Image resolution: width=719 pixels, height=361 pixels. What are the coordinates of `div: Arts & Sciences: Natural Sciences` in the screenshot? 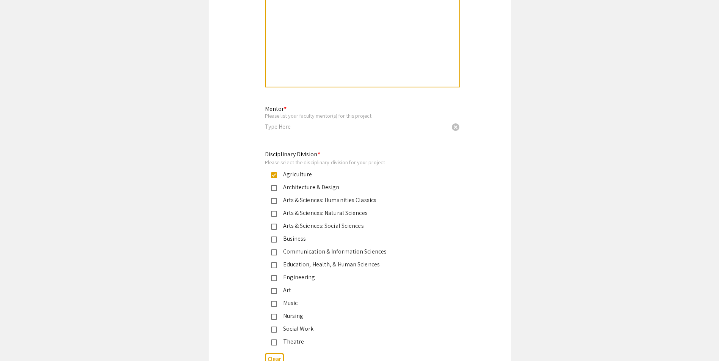 It's located at (356, 213).